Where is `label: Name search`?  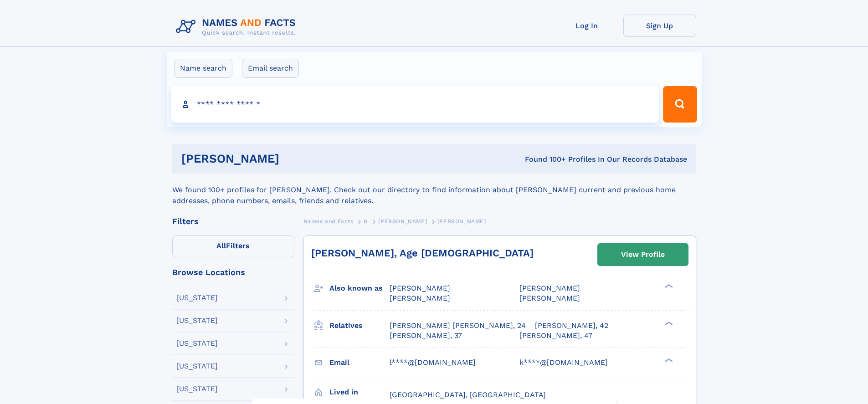 label: Name search is located at coordinates (203, 68).